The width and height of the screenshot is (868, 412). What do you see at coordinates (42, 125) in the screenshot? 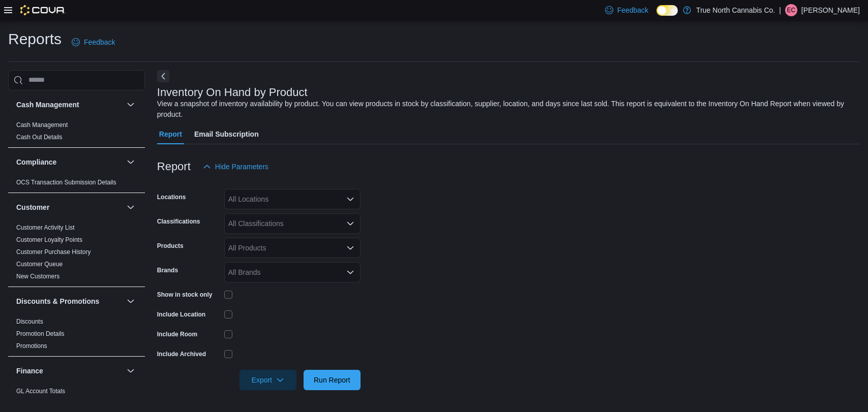
I see `span: Cash Management` at bounding box center [42, 125].